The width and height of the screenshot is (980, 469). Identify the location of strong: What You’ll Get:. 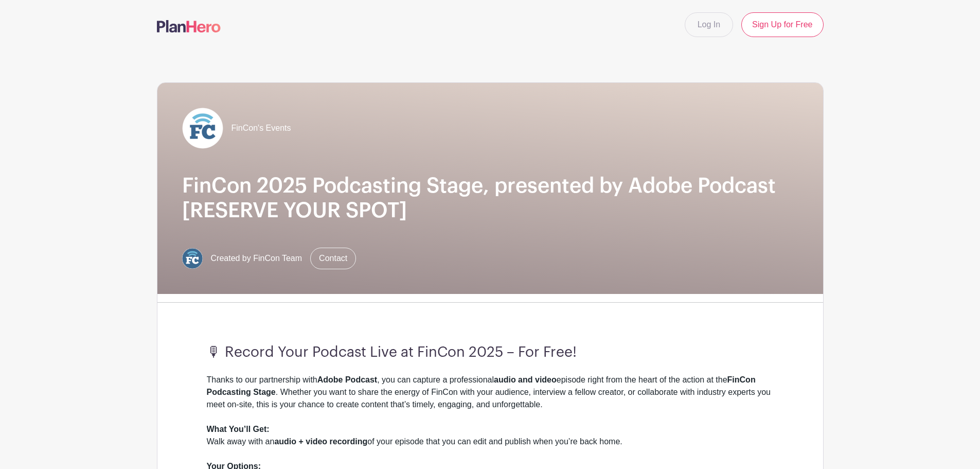
(238, 429).